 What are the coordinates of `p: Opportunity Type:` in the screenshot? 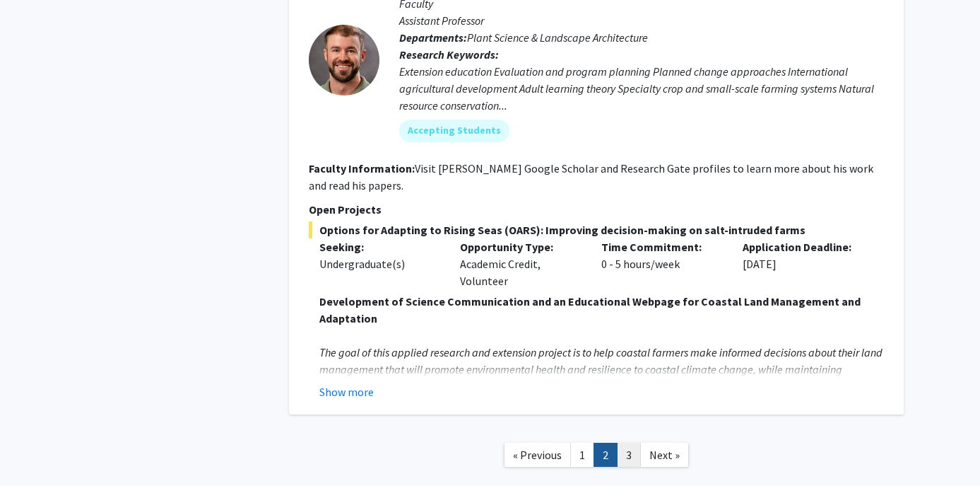 It's located at (520, 247).